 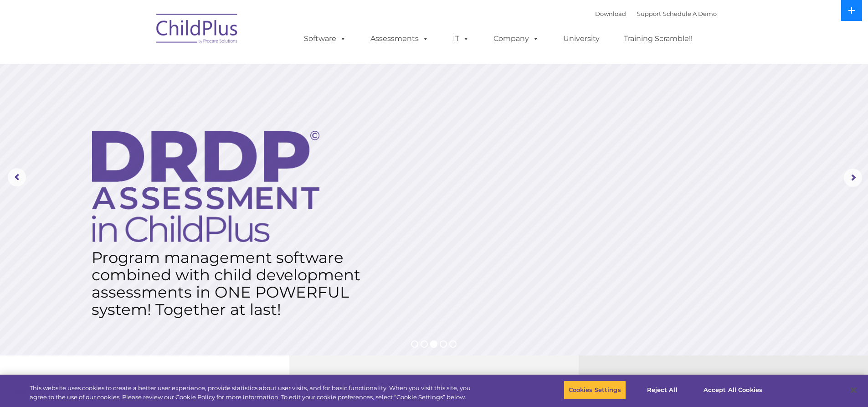 I want to click on a: Software, so click(x=325, y=39).